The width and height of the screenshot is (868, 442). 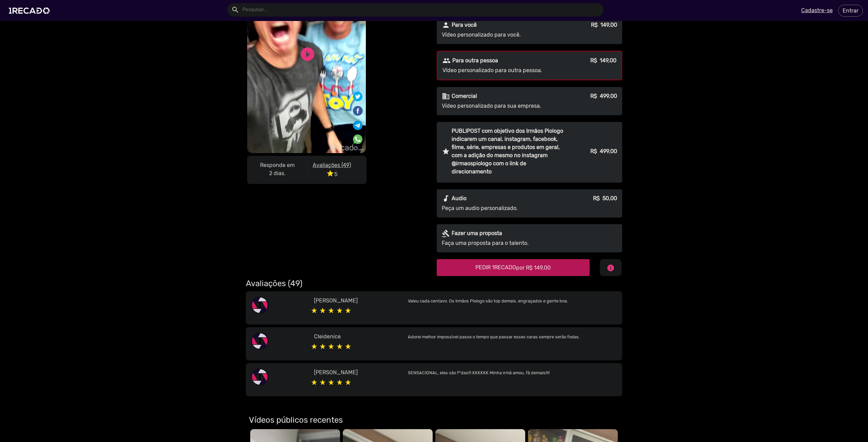 What do you see at coordinates (488, 301) in the screenshot?
I see `small: Valeu cada centavo. Os Irmãos Piologo são top demais, engraçados e gente boa.` at bounding box center [488, 301].